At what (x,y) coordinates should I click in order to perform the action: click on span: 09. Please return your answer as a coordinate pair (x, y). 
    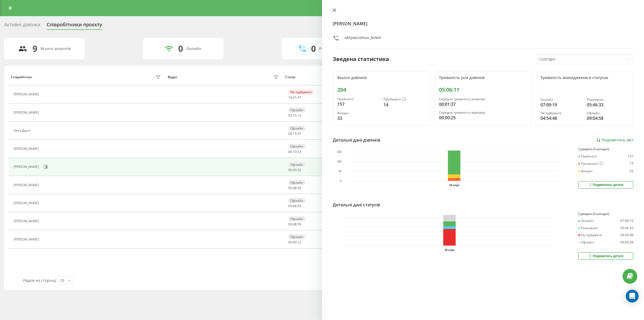
    Looking at the image, I should click on (294, 170).